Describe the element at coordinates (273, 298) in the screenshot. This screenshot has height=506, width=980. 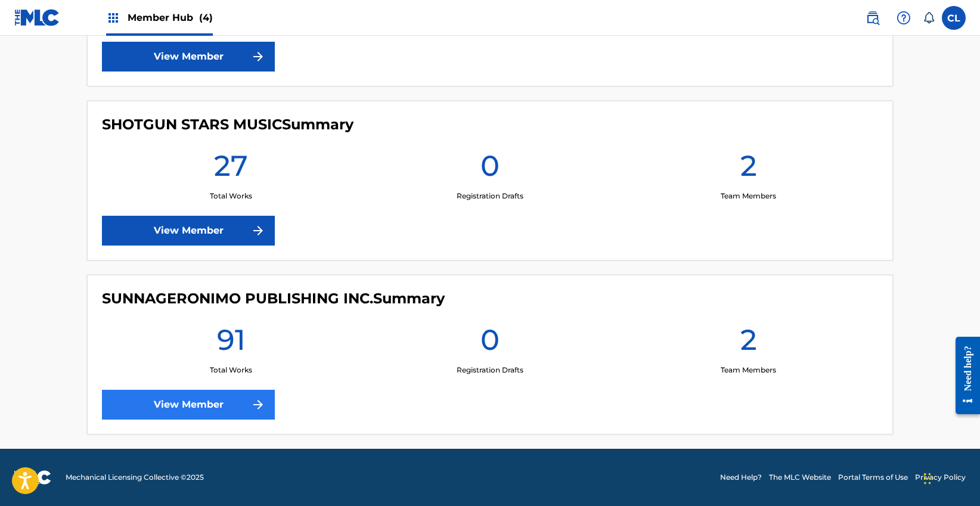
I see `h4: SUNNAGERONIMO PUBLISHING INC.` at that location.